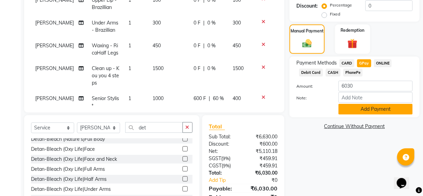 The height and width of the screenshot is (196, 423). Describe the element at coordinates (266, 180) in the screenshot. I see `div: ₹0` at that location.